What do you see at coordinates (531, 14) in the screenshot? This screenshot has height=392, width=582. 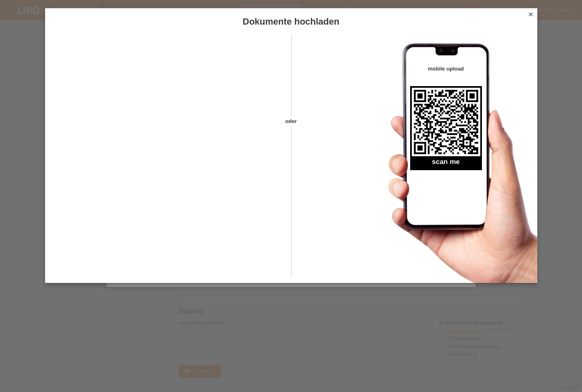 I see `i: close` at bounding box center [531, 14].